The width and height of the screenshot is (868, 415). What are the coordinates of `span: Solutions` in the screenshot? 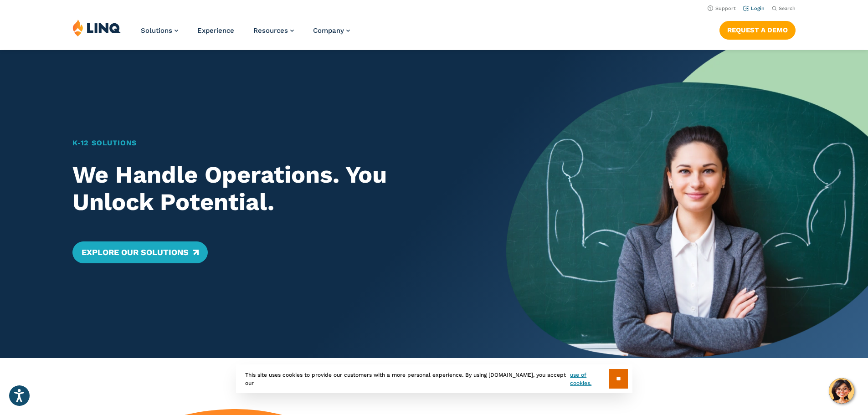 It's located at (156, 31).